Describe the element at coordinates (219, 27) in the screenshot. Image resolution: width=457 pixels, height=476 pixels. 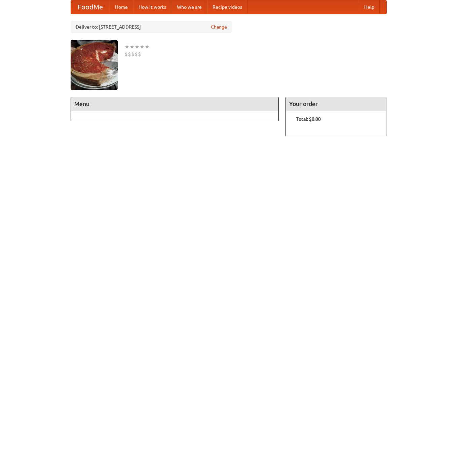
I see `a: Change` at that location.